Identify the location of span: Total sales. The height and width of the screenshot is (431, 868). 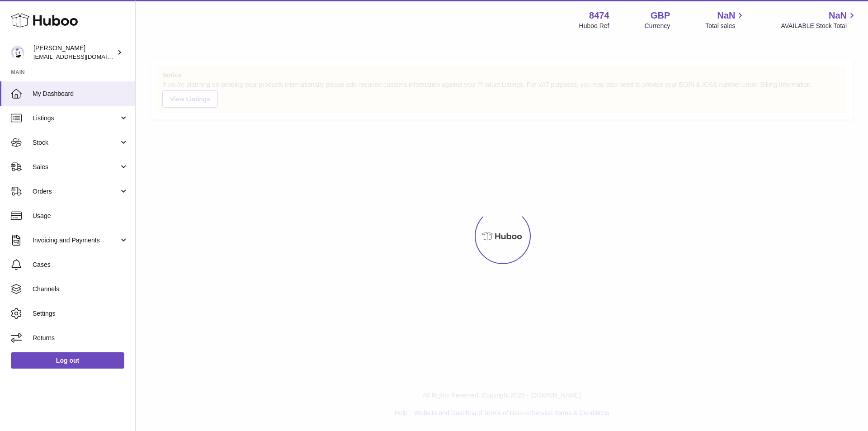
(726, 26).